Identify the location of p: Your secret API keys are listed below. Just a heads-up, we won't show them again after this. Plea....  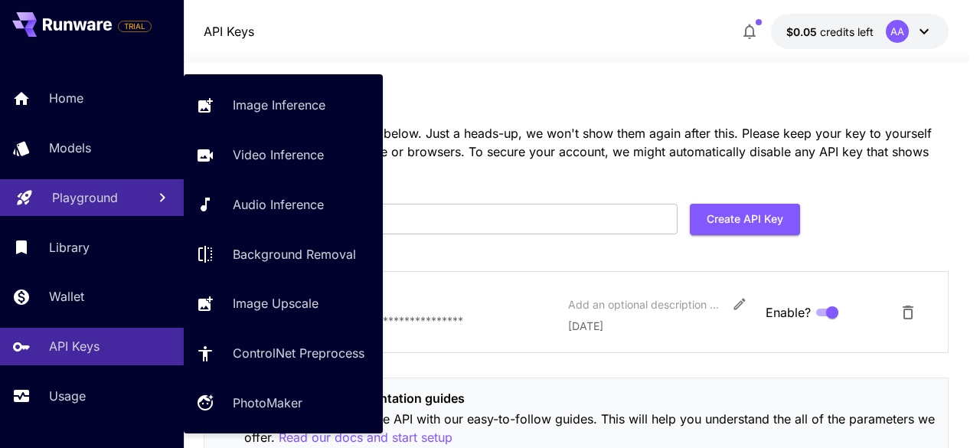
(576, 152).